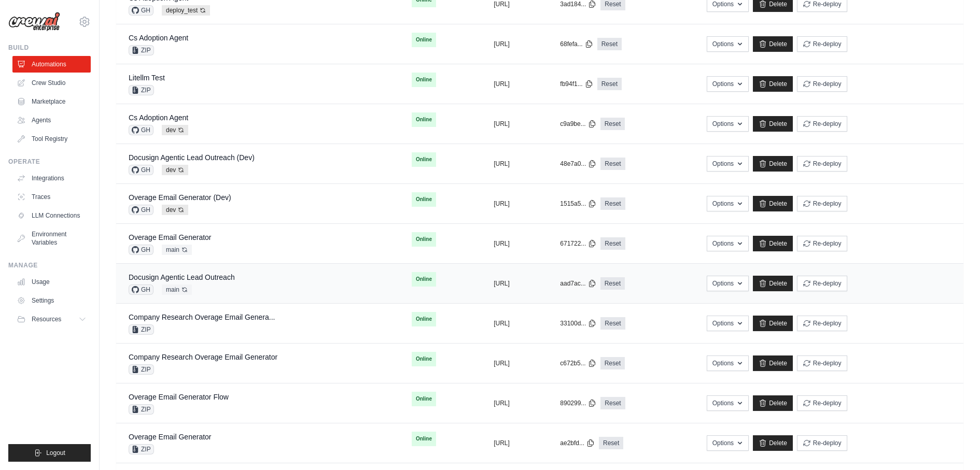 Image resolution: width=980 pixels, height=470 pixels. Describe the element at coordinates (202, 317) in the screenshot. I see `a: Company Research Overage Email Genera...` at that location.